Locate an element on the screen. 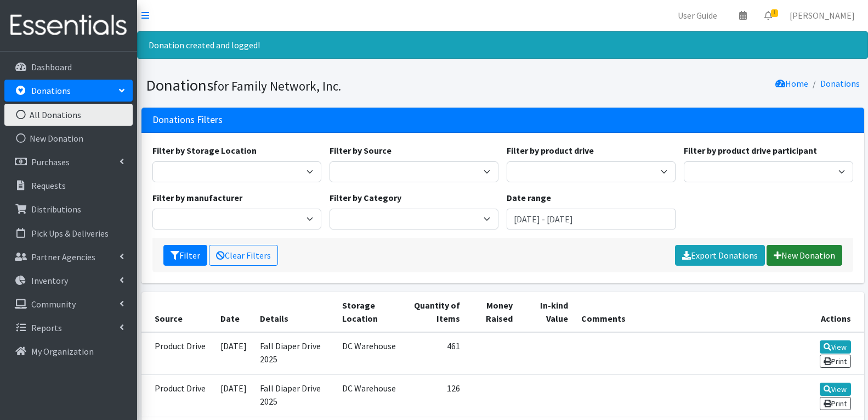  p: Community is located at coordinates (53, 304).